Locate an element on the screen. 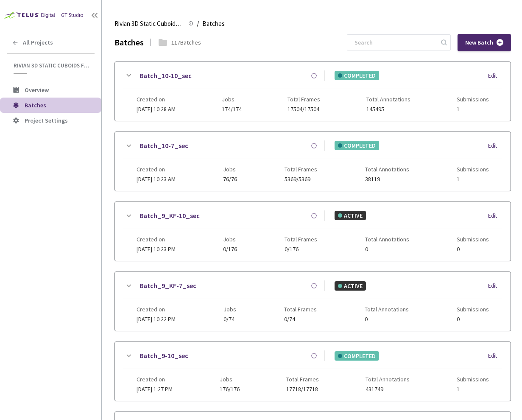  div: 117 Batches is located at coordinates (186, 43).